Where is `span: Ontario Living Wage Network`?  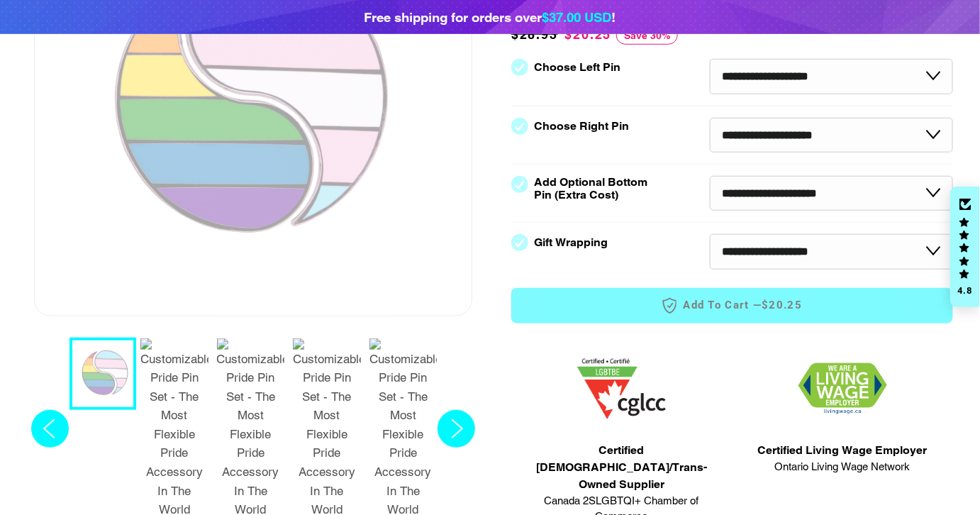
span: Ontario Living Wage Network is located at coordinates (842, 467).